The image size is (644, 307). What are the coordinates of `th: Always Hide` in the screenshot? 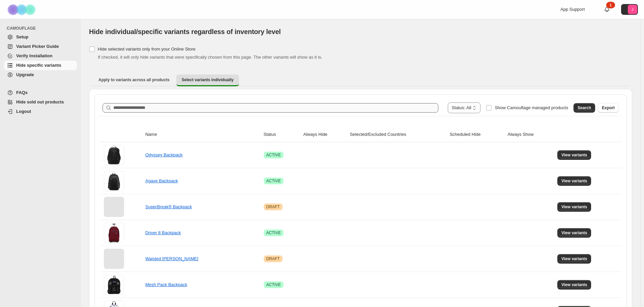 It's located at (325, 135).